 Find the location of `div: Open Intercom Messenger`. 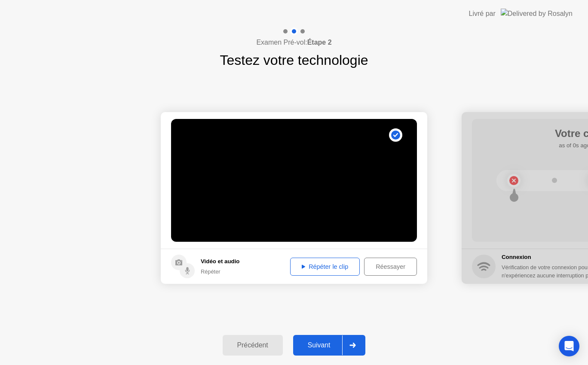

div: Open Intercom Messenger is located at coordinates (569, 346).